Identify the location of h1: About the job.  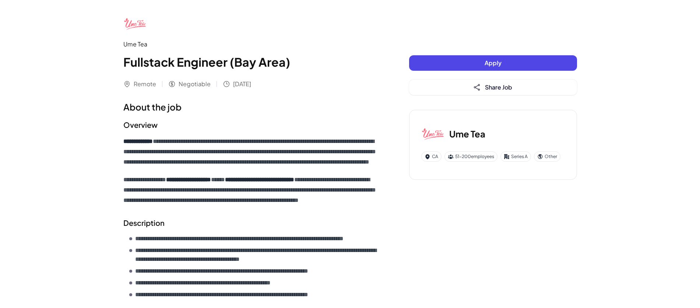
(251, 107).